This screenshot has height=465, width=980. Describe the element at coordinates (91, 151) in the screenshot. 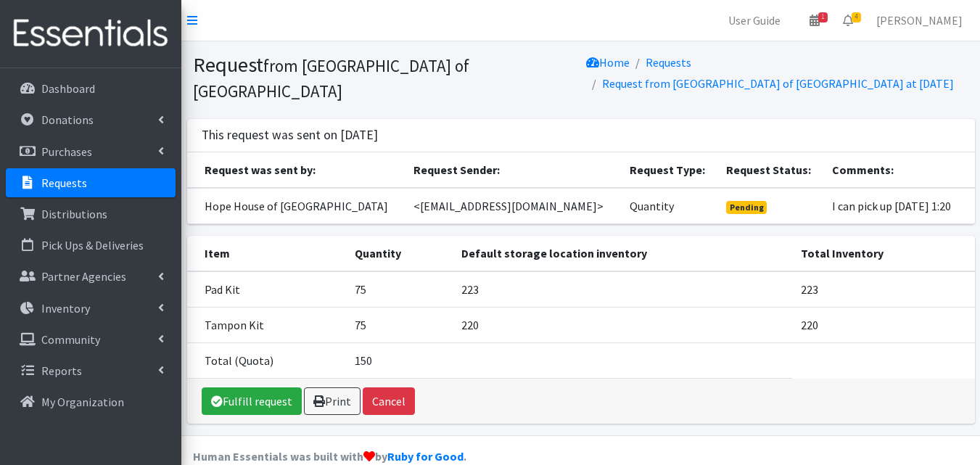

I see `a: Purchases` at that location.